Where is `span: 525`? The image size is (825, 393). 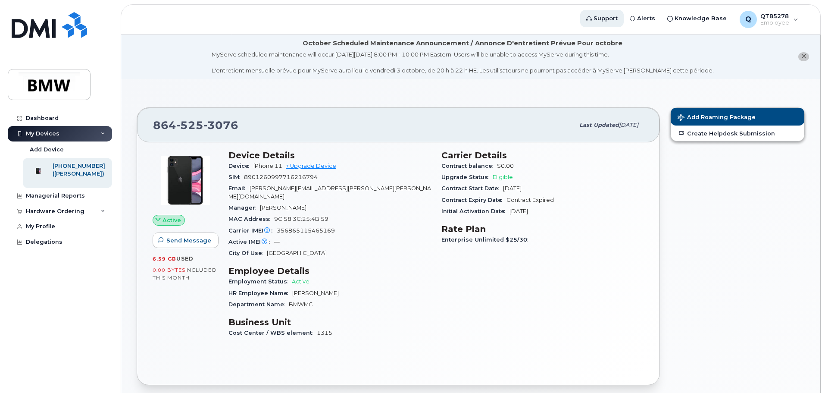 span: 525 is located at coordinates (190, 125).